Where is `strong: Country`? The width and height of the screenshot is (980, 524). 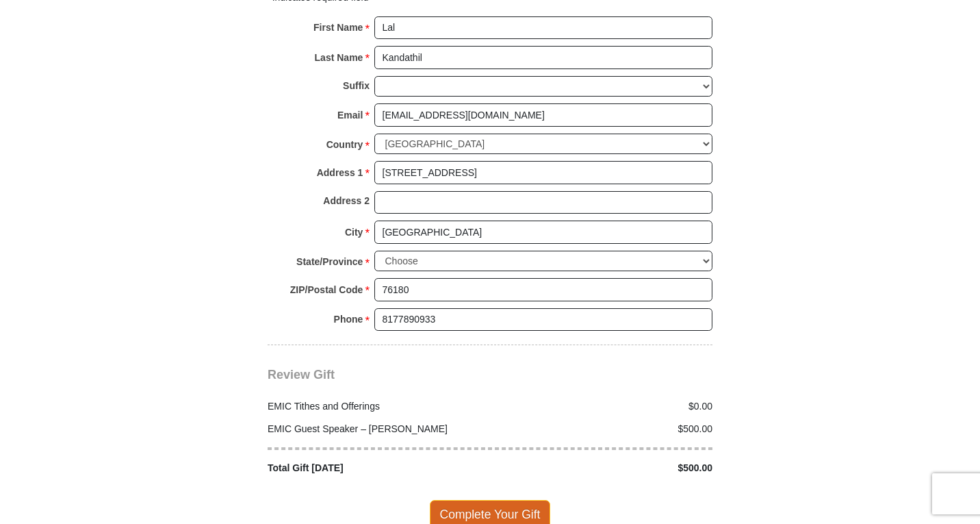 strong: Country is located at coordinates (345, 145).